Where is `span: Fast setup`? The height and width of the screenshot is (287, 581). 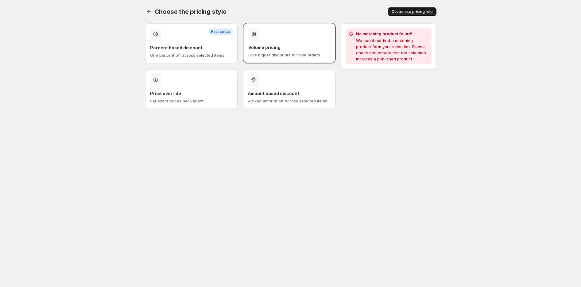
span: Fast setup is located at coordinates (221, 32).